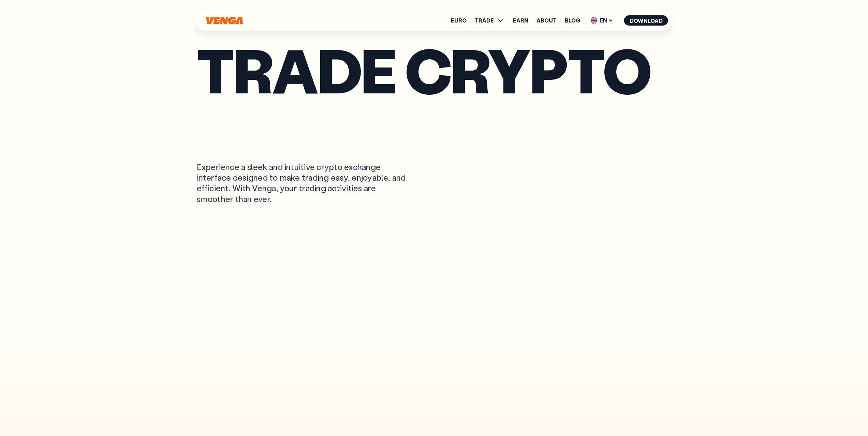 The height and width of the screenshot is (436, 868). I want to click on a: Home, so click(225, 20).